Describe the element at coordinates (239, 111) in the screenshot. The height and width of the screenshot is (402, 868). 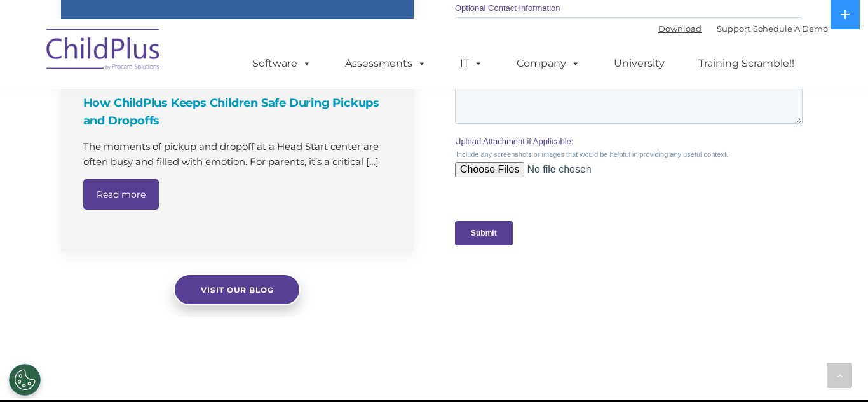
I see `h4: How ChildPlus Keeps Children Safe During Pickups and Dropoffs` at that location.